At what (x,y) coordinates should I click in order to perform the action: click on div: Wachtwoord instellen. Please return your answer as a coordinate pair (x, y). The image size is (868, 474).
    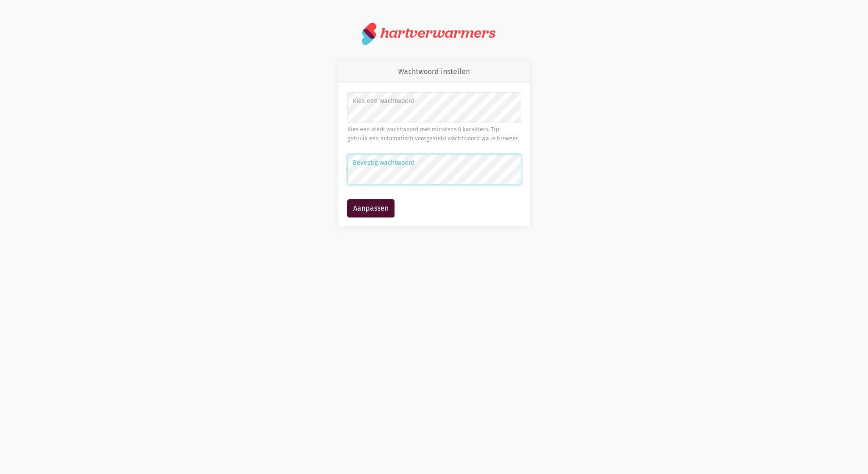
    Looking at the image, I should click on (434, 72).